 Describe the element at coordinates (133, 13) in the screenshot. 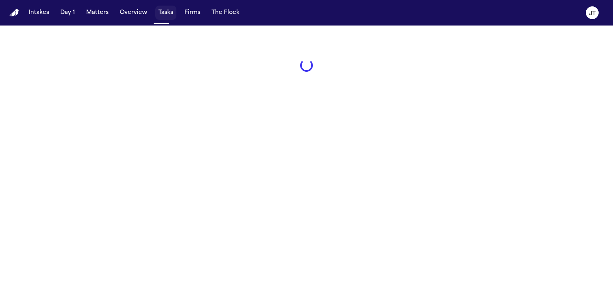

I see `button: Overview` at that location.